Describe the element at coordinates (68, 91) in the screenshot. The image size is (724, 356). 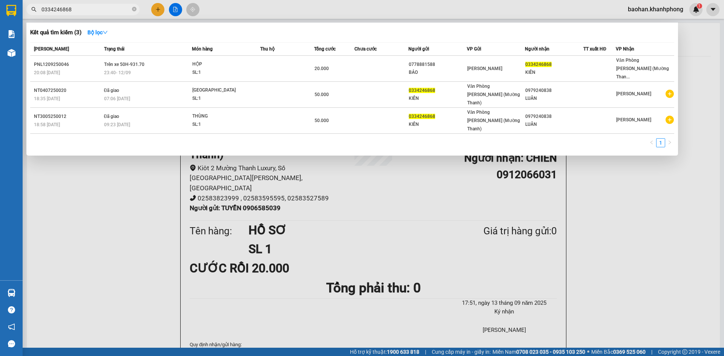
I see `div: NT0407250020` at that location.